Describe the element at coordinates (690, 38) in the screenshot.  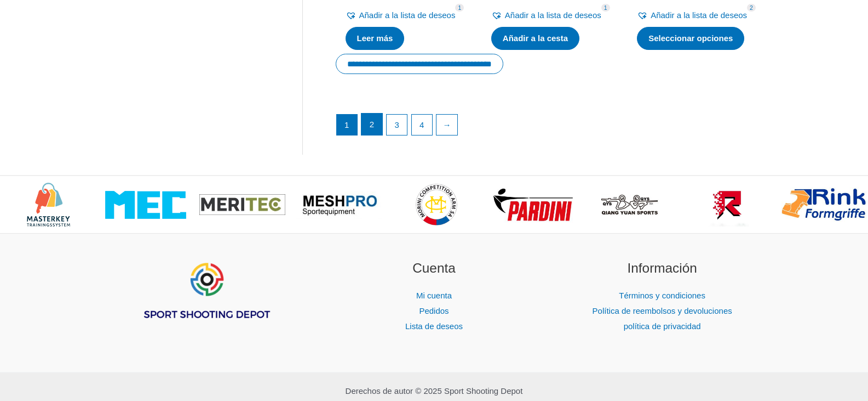
I see `a: Seleccione opciones para “Morini CM200EI”` at that location.